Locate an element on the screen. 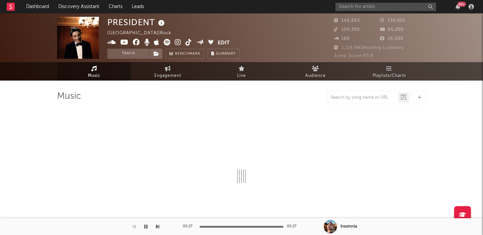  span: Jump Score: 83.9 is located at coordinates (354, 56).